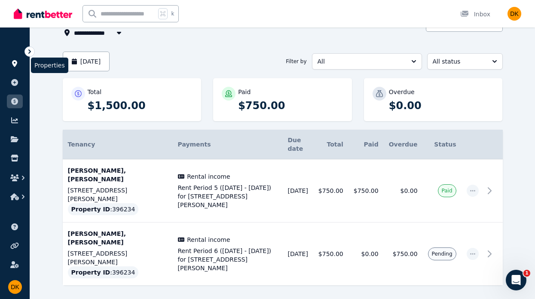 Image resolution: width=535 pixels, height=299 pixels. I want to click on p: Overdue, so click(401, 92).